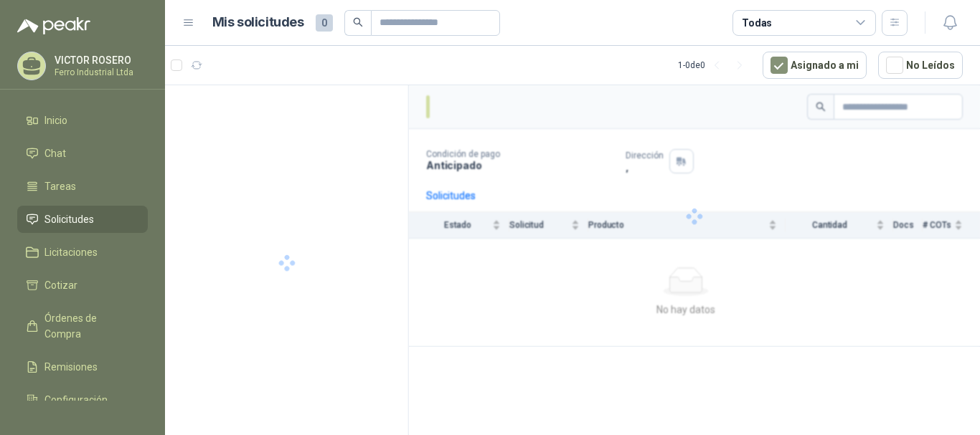 This screenshot has height=435, width=980. What do you see at coordinates (54, 26) in the screenshot?
I see `img: Logo peakr` at bounding box center [54, 26].